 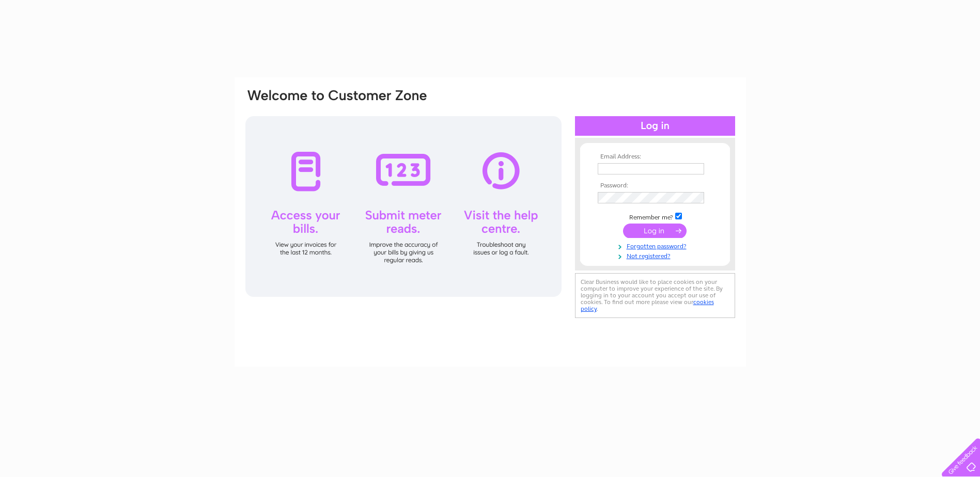 What do you see at coordinates (656, 255) in the screenshot?
I see `a: Not registered?` at bounding box center [656, 255].